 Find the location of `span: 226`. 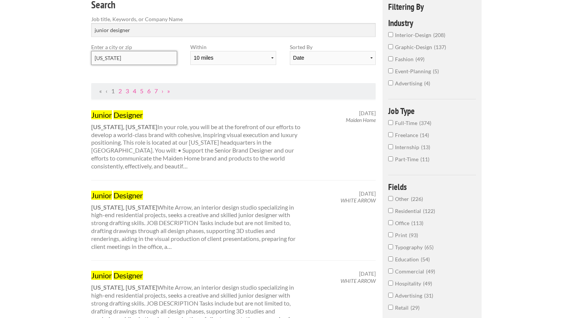

span: 226 is located at coordinates (417, 199).